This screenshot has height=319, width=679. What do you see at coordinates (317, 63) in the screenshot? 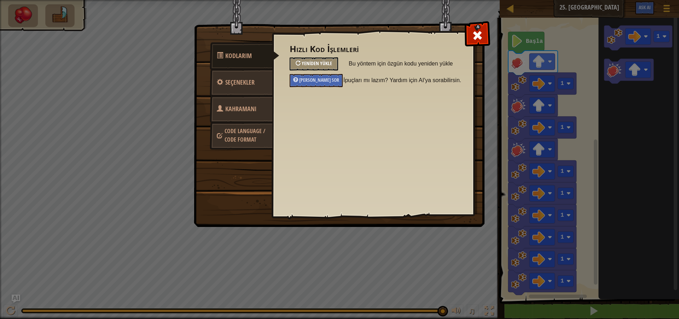
I see `span: Yeniden Yükle` at bounding box center [317, 63].